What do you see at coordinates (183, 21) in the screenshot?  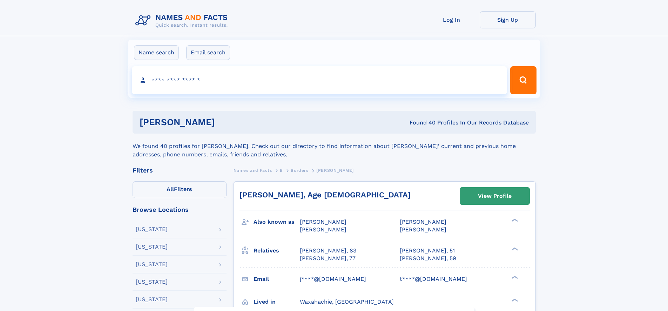 I see `img: Logo Names and Facts` at bounding box center [183, 21].